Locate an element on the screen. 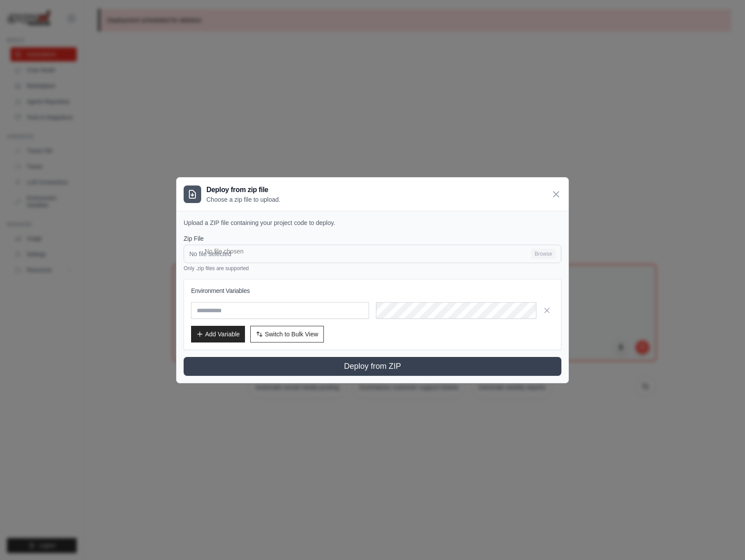 The height and width of the screenshot is (560, 745). p: Choose a zip file to upload. is located at coordinates (243, 200).